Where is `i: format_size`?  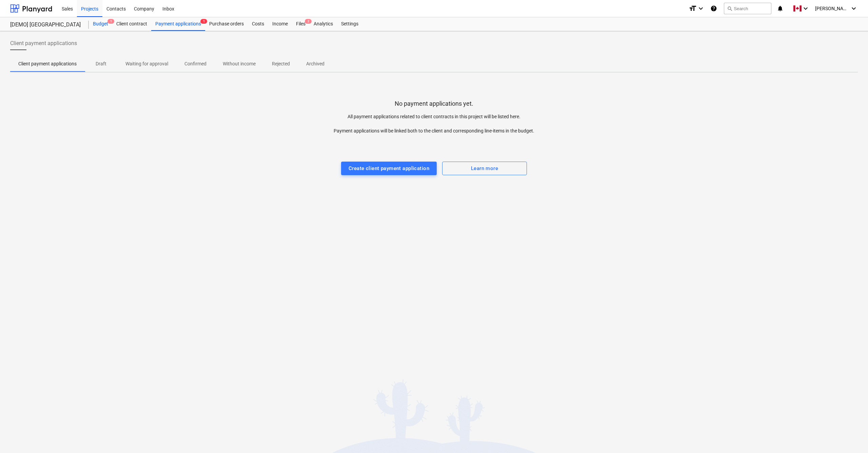
i: format_size is located at coordinates (693, 9).